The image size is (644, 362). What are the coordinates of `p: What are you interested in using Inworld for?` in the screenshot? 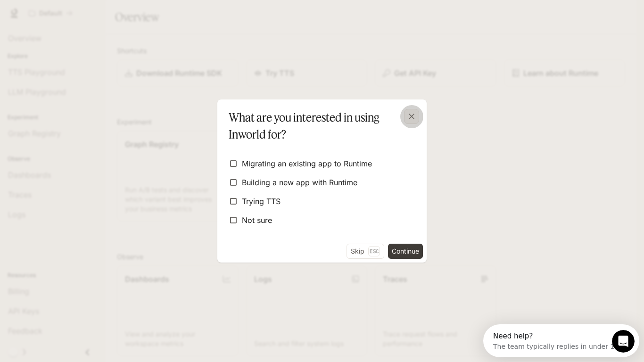 It's located at (320, 126).